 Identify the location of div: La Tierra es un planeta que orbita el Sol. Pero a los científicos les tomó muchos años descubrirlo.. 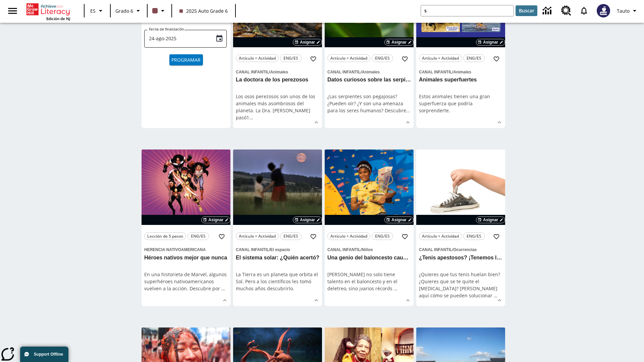
(277, 281).